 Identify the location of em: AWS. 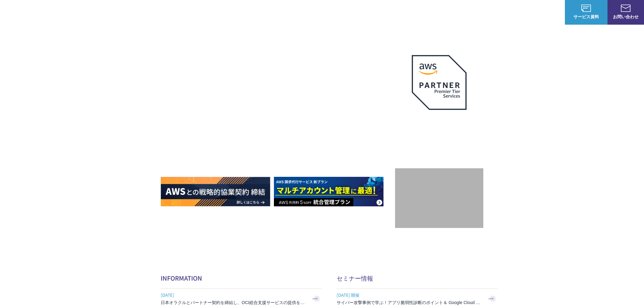
(439, 122).